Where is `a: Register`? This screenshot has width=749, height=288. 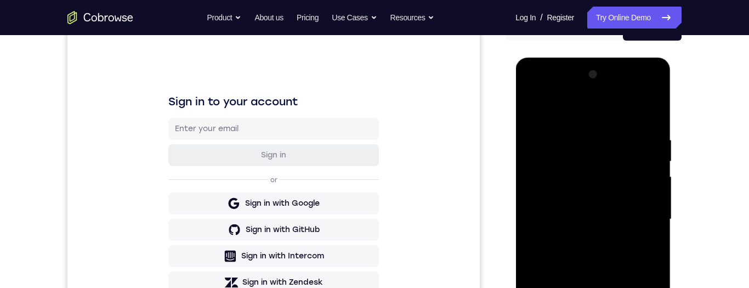 a: Register is located at coordinates (561, 18).